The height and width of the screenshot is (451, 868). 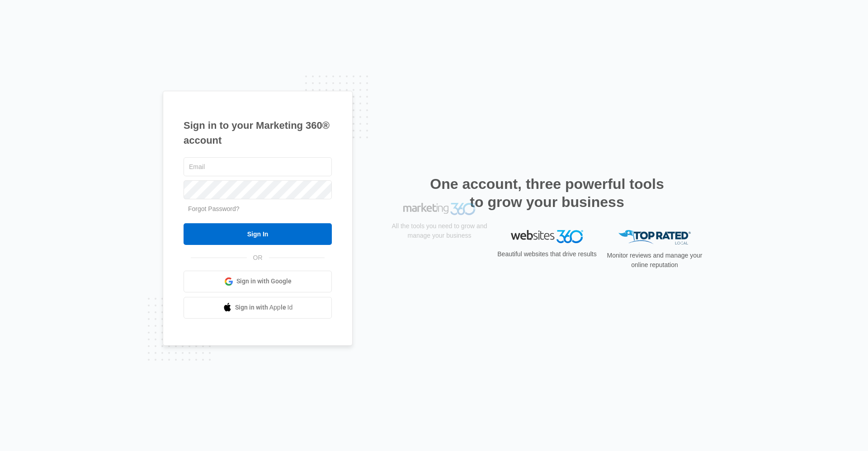 What do you see at coordinates (264, 308) in the screenshot?
I see `span: Sign in with Apple Id` at bounding box center [264, 308].